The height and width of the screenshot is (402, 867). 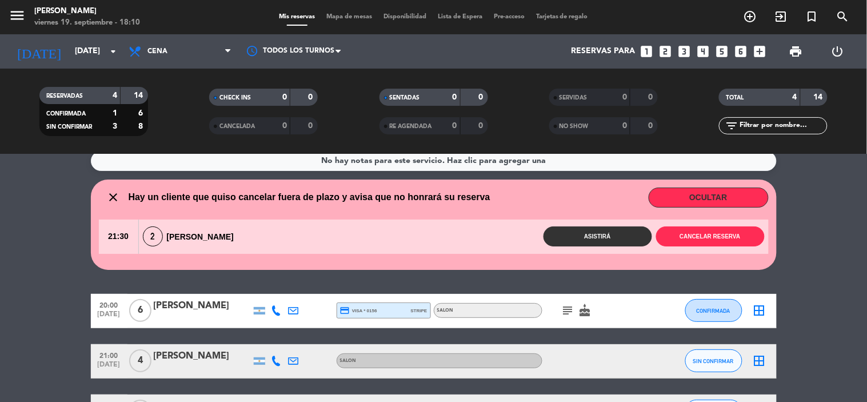 I want to click on span: 21:00, so click(x=109, y=354).